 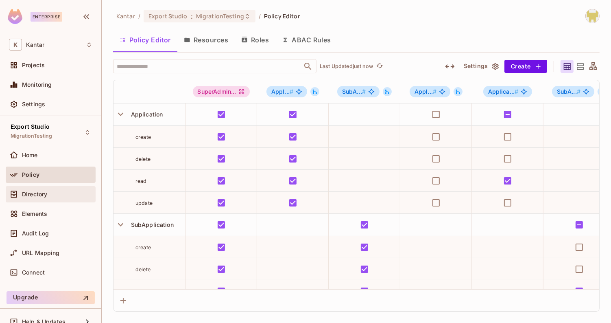 What do you see at coordinates (145, 40) in the screenshot?
I see `button: Policy Editor` at bounding box center [145, 40].